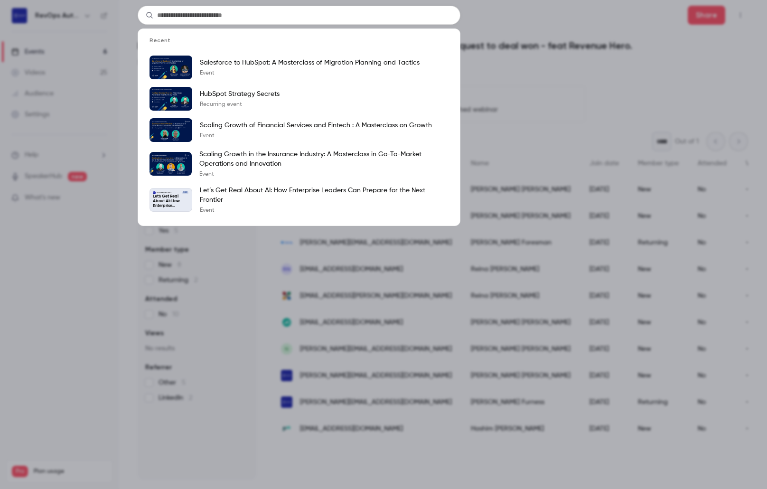  What do you see at coordinates (171, 99) in the screenshot?
I see `img: HubSpot Strategy Secrets` at bounding box center [171, 99].